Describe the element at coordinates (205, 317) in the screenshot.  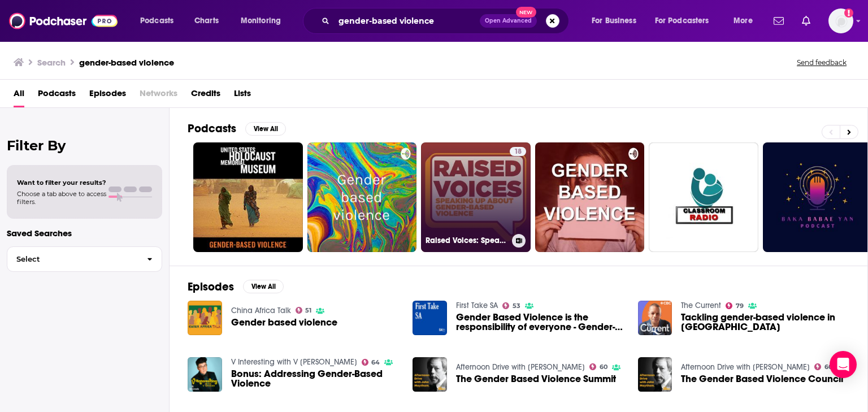
I see `img: Gender based violence` at that location.